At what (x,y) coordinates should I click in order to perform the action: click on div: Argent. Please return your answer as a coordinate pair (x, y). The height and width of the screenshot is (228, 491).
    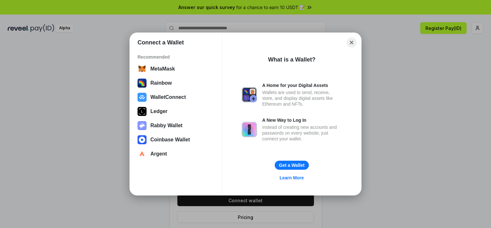
    Looking at the image, I should click on (159, 154).